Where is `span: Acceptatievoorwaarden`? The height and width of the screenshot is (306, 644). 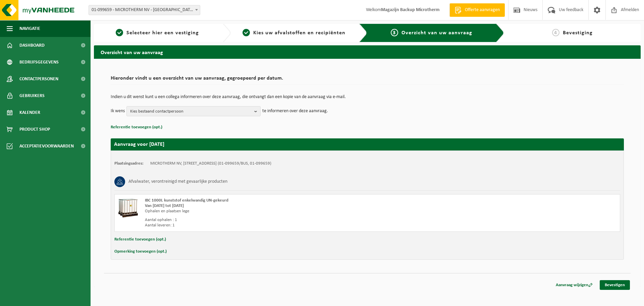 span: Acceptatievoorwaarden is located at coordinates (47, 146).